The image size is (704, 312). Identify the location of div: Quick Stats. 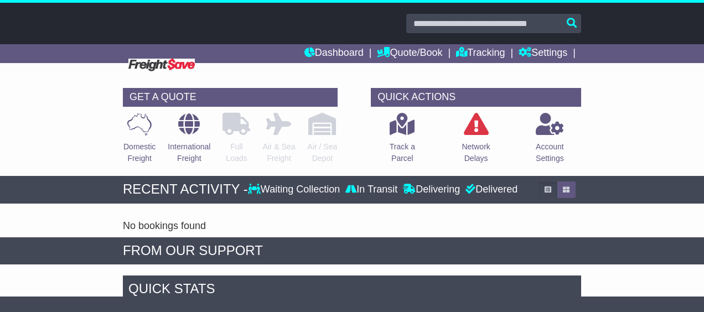
(352, 290).